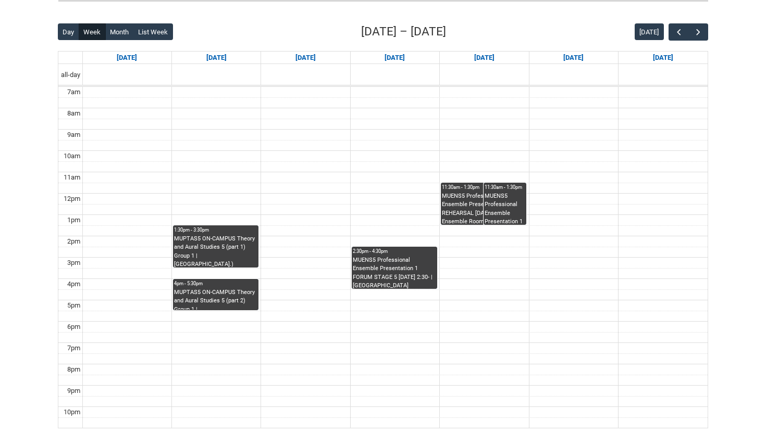  I want to click on a: Go to September 15, 2025, so click(216, 58).